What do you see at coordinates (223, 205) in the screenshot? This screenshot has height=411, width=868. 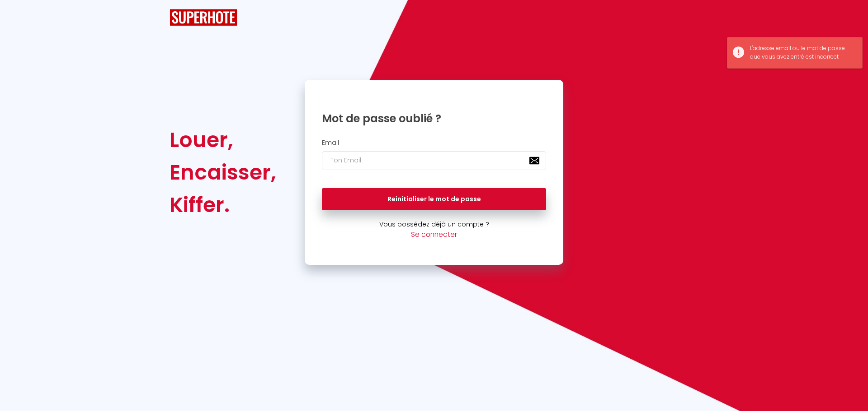 I see `div: Kiffer.` at bounding box center [223, 205].